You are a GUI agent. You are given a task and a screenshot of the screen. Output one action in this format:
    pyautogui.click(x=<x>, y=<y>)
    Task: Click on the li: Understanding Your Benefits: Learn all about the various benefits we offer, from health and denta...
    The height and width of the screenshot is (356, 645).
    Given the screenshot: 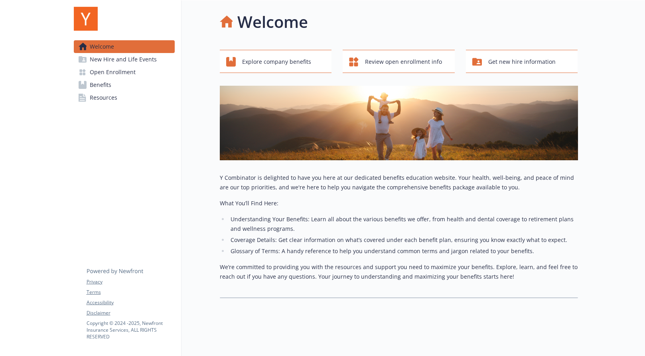 What is the action you would take?
    pyautogui.click(x=403, y=224)
    